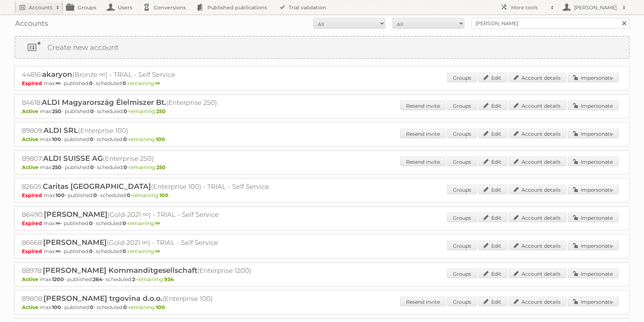 This screenshot has height=322, width=644. I want to click on h2: 89809: (Enterprise 100), so click(148, 131).